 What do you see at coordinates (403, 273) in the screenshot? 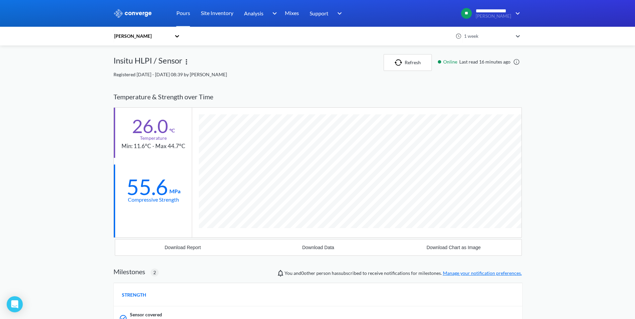
I see `span: You and person has subscribed to receive notifications for milestones.` at bounding box center [403, 273].